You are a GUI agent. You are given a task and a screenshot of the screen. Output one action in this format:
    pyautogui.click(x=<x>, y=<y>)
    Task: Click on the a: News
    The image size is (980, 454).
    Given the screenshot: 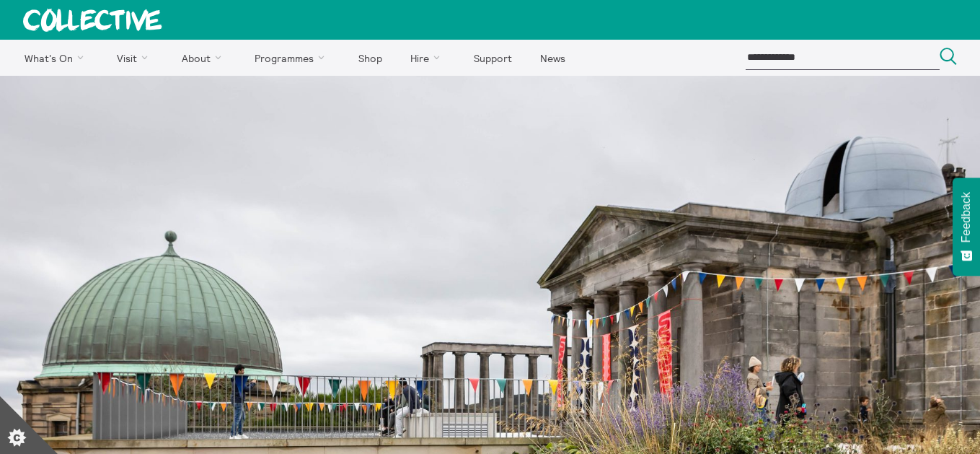 What is the action you would take?
    pyautogui.click(x=553, y=57)
    